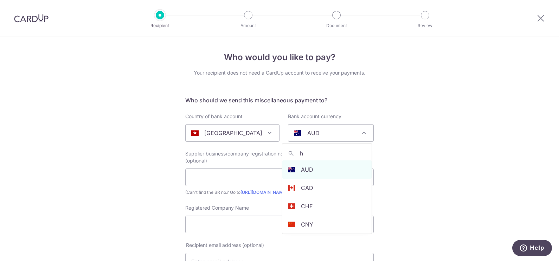  What do you see at coordinates (217, 207) in the screenshot?
I see `span: Registered Company Name` at bounding box center [217, 207].